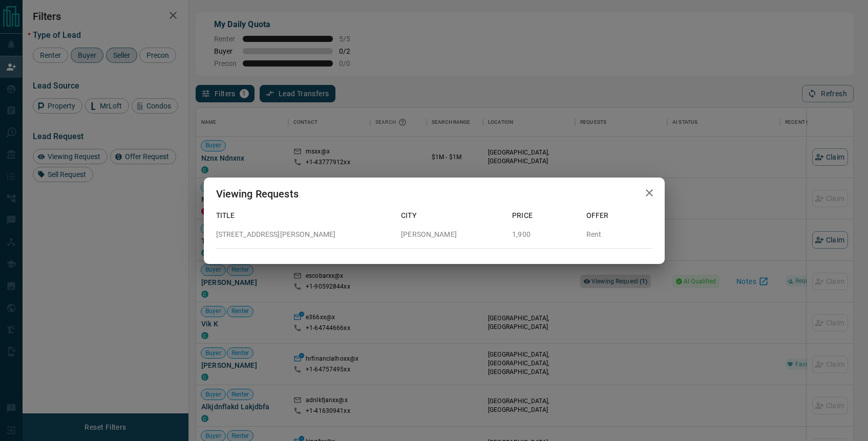 Image resolution: width=868 pixels, height=441 pixels. Describe the element at coordinates (257, 194) in the screenshot. I see `h2: Viewing Requests` at that location.